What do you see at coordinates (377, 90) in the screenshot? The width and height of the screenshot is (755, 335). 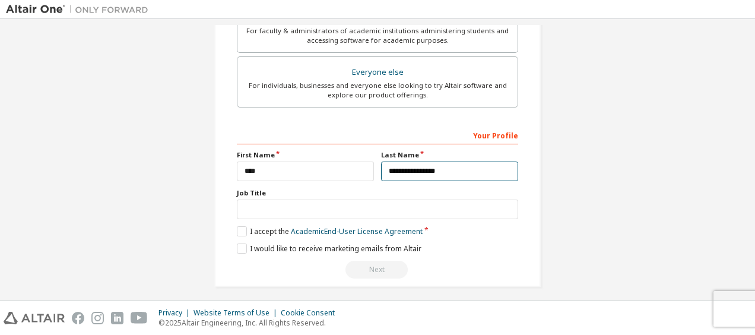 I see `div: For individuals, businesses and everyone else looking to try Altair software and explore our prod...` at bounding box center [377, 90].